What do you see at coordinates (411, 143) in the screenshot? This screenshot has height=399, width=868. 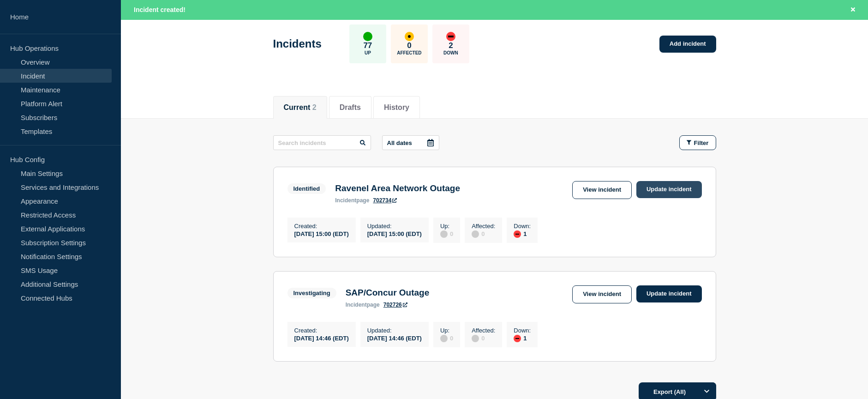 I see `button: All dates` at bounding box center [411, 143].